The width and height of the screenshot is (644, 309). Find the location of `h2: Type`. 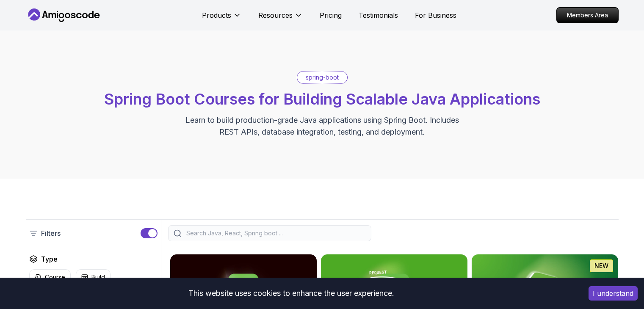

h2: Type is located at coordinates (49, 259).